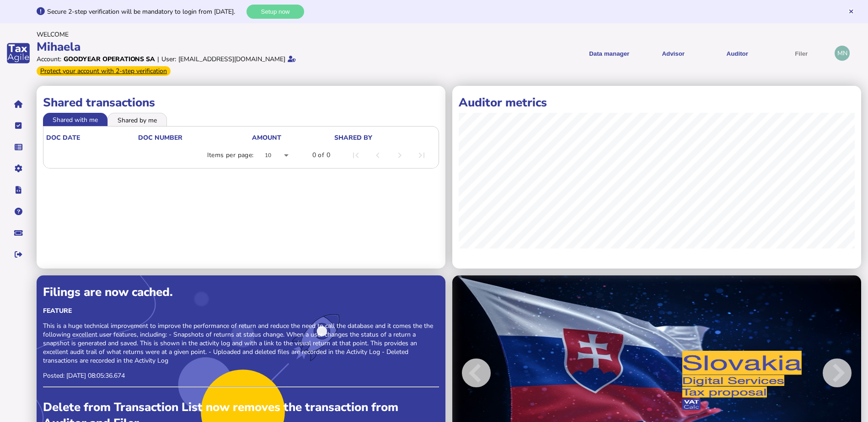 The height and width of the screenshot is (422, 868). Describe the element at coordinates (321, 156) in the screenshot. I see `div: 0 of 0` at that location.